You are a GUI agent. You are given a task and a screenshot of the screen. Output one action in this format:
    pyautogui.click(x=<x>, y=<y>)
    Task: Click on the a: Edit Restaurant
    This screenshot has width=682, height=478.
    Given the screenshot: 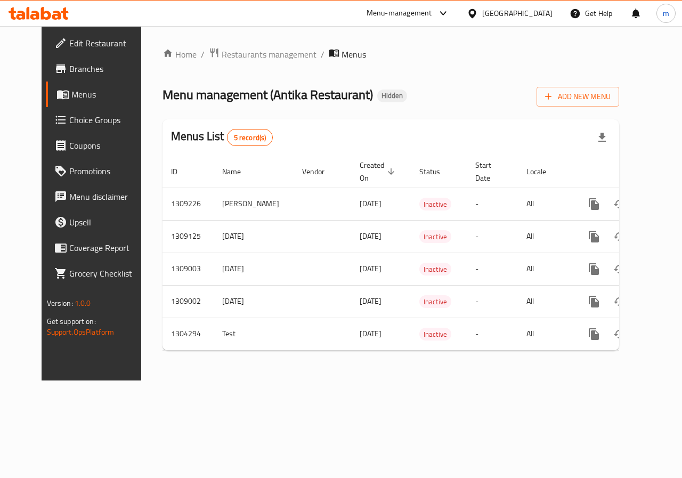 What is the action you would take?
    pyautogui.click(x=101, y=43)
    